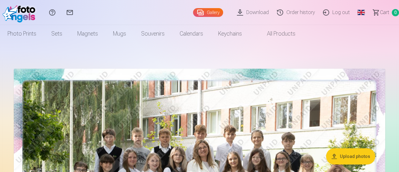  What do you see at coordinates (191, 34) in the screenshot?
I see `a: Calendars` at bounding box center [191, 34].